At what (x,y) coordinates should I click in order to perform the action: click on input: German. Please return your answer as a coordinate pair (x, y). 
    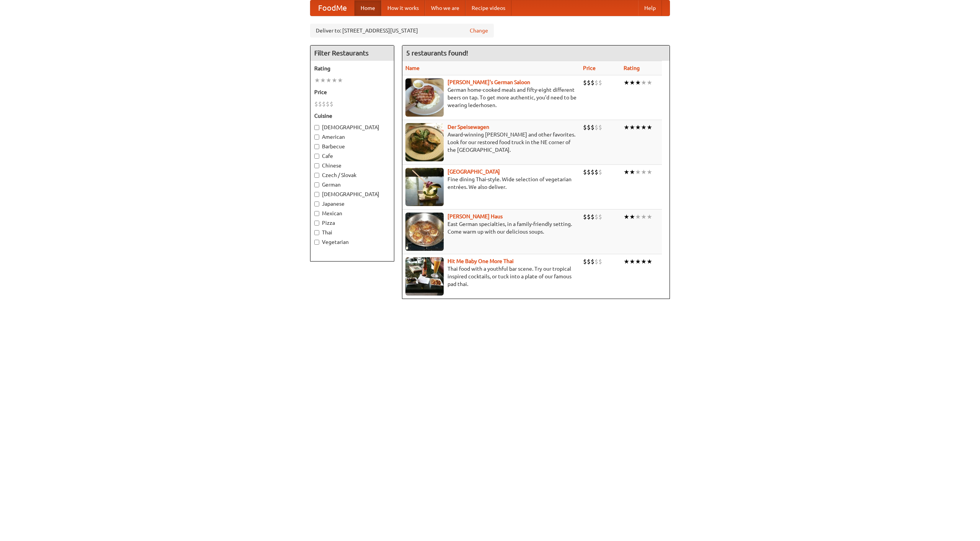
    Looking at the image, I should click on (317, 185).